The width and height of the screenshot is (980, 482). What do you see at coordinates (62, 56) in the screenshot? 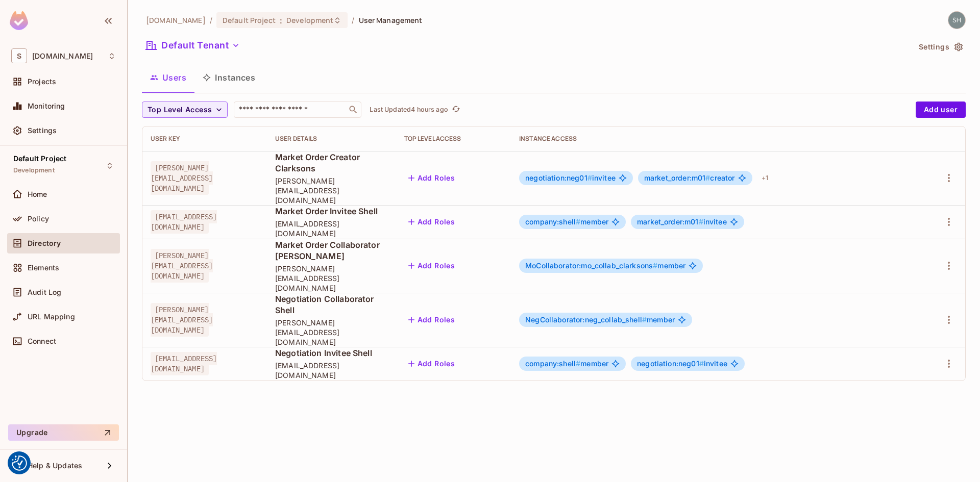
I see `span: Workspace: sea.live` at bounding box center [62, 56].